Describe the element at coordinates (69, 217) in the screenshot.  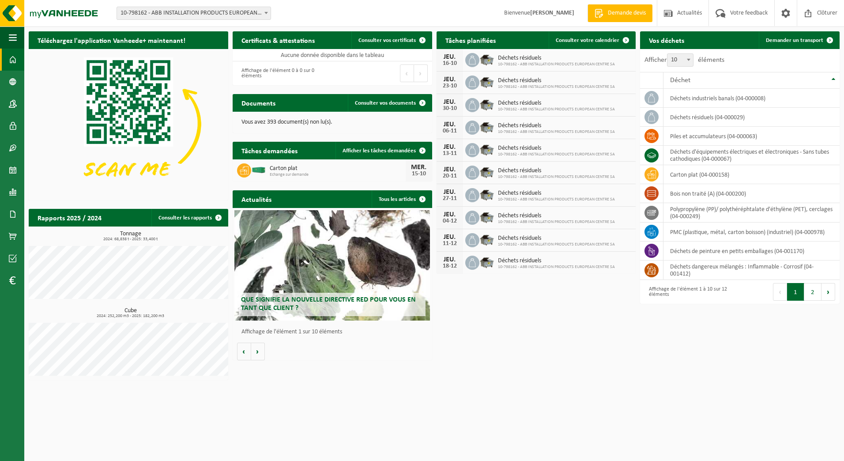
I see `h2: Rapports 2025 / 2024` at that location.